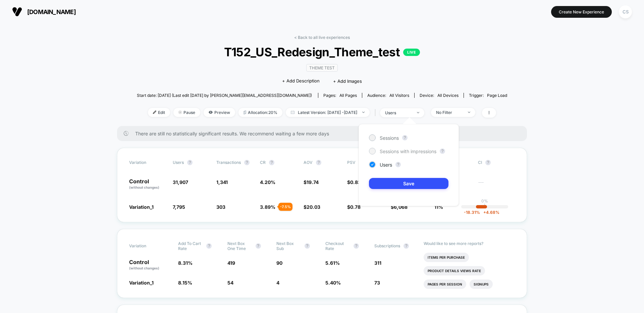 Image resolution: width=644 pixels, height=313 pixels. I want to click on span: 1,341, so click(222, 182).